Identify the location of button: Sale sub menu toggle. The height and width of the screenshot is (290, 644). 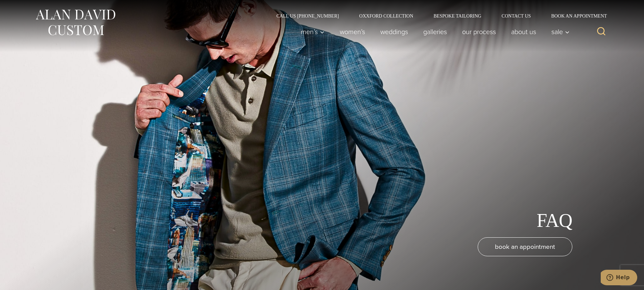
(558, 32).